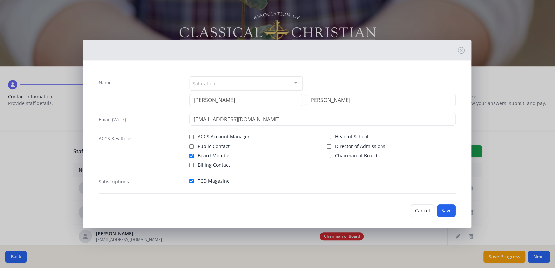  What do you see at coordinates (329, 146) in the screenshot?
I see `input: Director of Admissions` at bounding box center [329, 146].